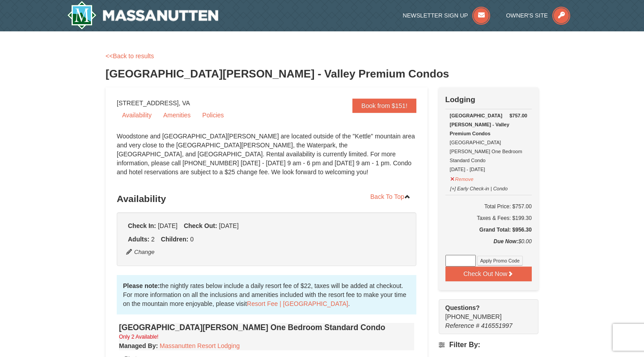 This screenshot has width=644, height=357. Describe the element at coordinates (130, 56) in the screenshot. I see `a: <<Back to results` at that location.